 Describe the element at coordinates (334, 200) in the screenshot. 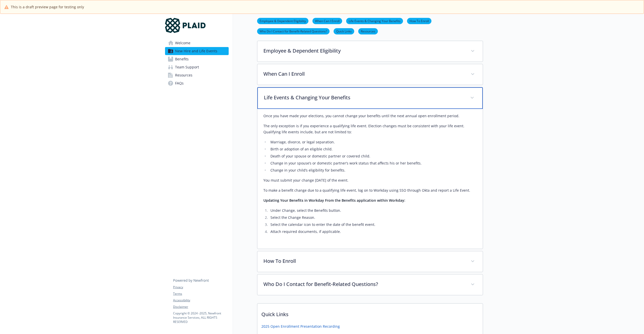

I see `strong: Updating Your Benefits in Workday From the Benefits application within Workday:` at that location.